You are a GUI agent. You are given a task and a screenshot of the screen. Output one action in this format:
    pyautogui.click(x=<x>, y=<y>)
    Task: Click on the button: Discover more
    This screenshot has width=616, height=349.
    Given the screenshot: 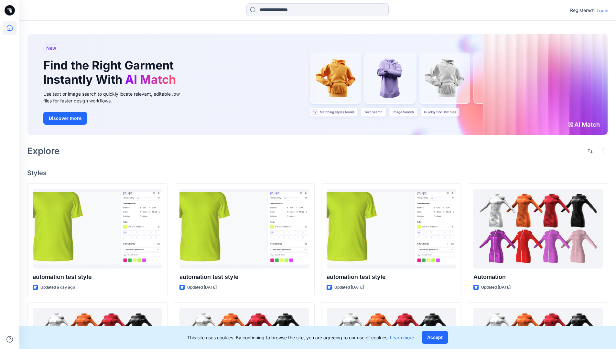 What is the action you would take?
    pyautogui.click(x=65, y=118)
    